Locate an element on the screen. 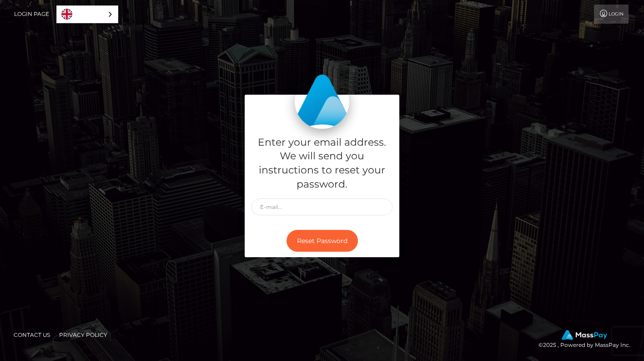 The height and width of the screenshot is (361, 644). div: Language is located at coordinates (87, 14).